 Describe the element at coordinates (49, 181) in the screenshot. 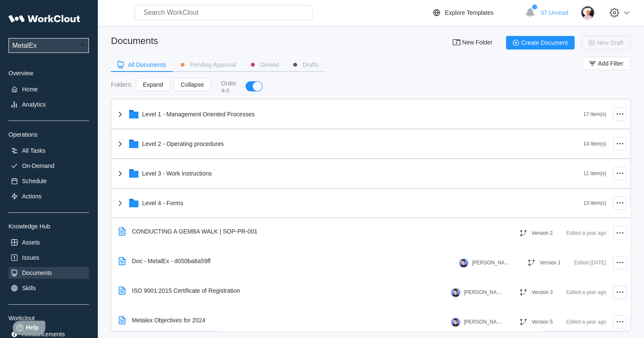

I see `a: Schedule` at that location.